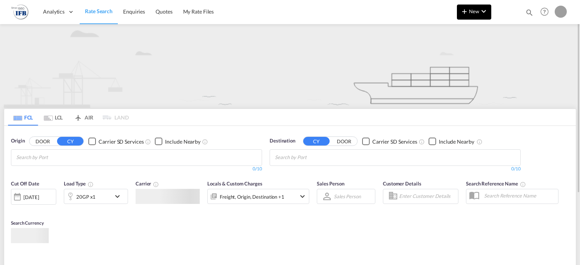  Describe the element at coordinates (78, 184) in the screenshot. I see `span: Load Type` at that location.